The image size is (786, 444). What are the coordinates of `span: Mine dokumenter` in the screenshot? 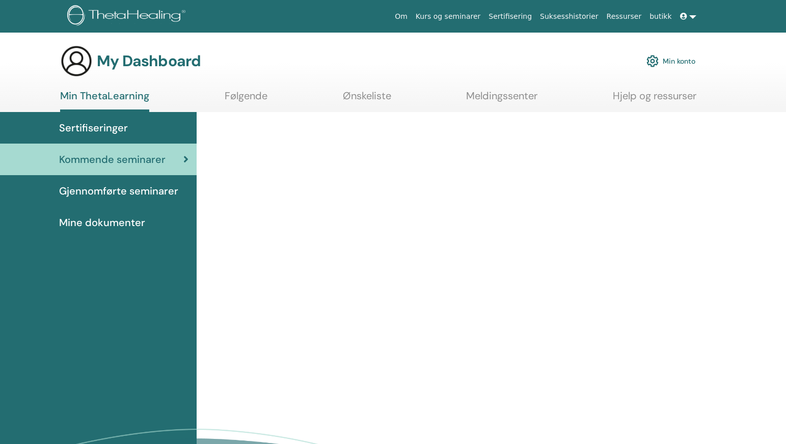 It's located at (102, 223).